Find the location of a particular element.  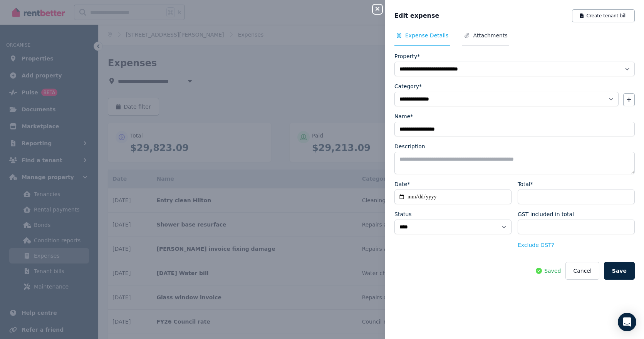

label: Status is located at coordinates (403, 214).